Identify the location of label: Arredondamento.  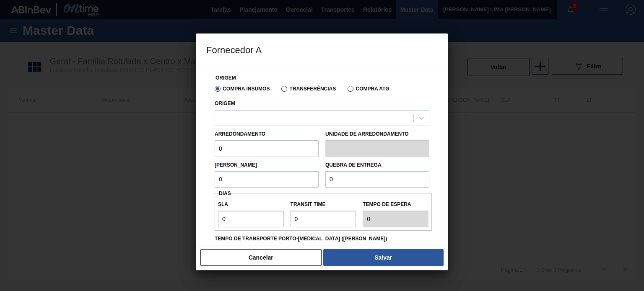
(240, 134).